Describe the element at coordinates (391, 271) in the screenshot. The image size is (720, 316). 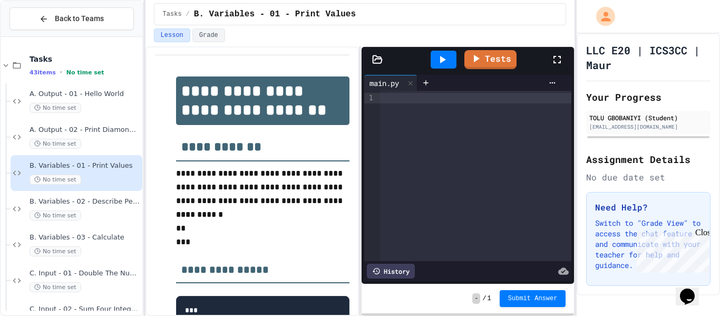
I see `div: History` at that location.